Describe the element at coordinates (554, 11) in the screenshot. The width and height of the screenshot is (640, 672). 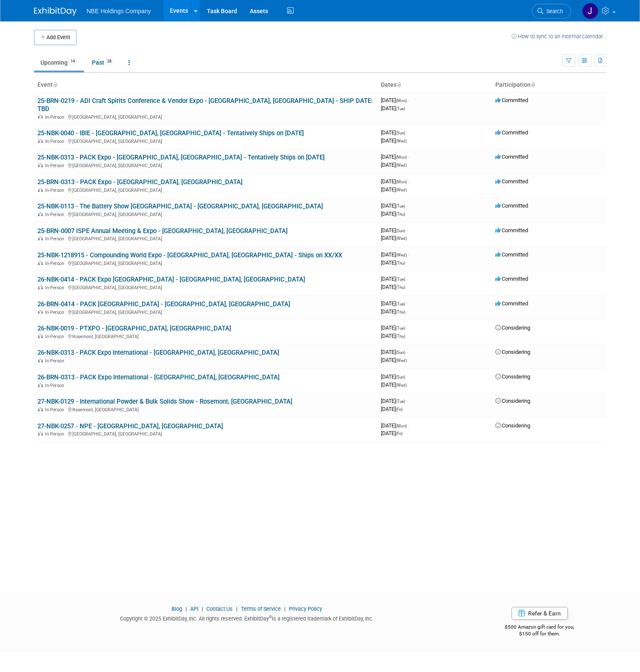
I see `span: Search` at that location.